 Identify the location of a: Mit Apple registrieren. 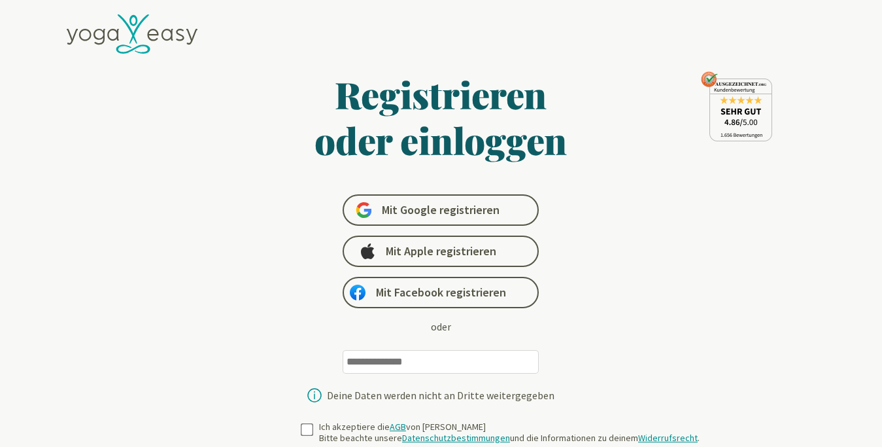
(441, 251).